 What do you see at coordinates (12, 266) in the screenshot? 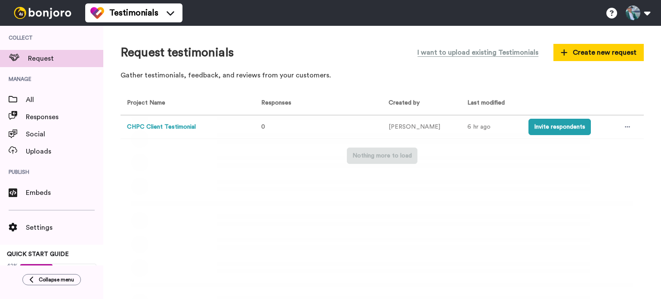
I see `span: 42%` at bounding box center [12, 266].